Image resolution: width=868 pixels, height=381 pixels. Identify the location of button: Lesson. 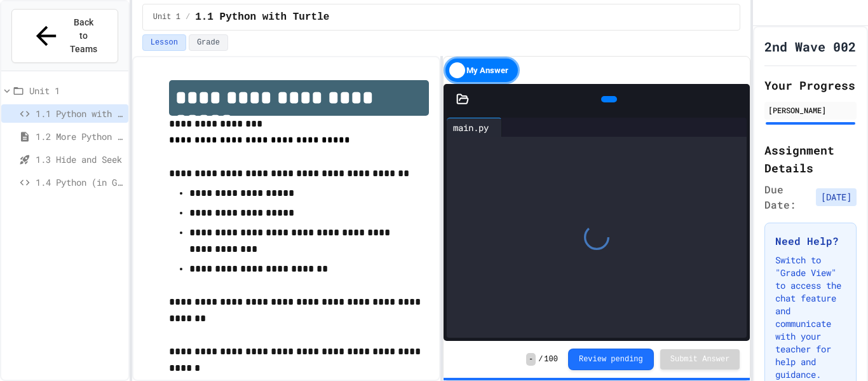
(164, 43).